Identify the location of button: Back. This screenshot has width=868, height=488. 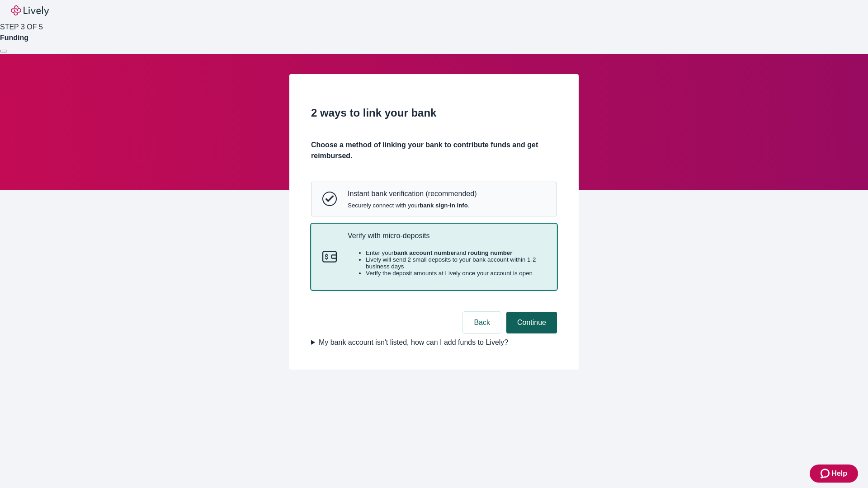
(482, 323).